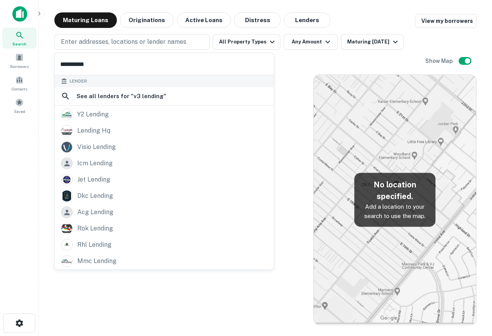  I want to click on div: acg lending, so click(95, 212).